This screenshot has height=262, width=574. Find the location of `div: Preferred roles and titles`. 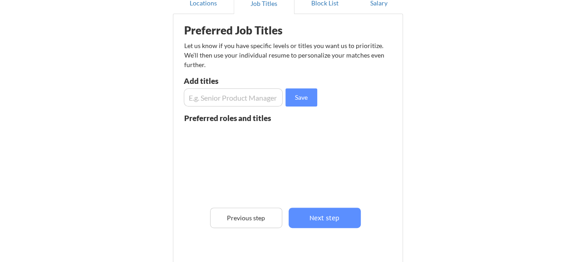

div: Preferred roles and titles is located at coordinates (233, 118).